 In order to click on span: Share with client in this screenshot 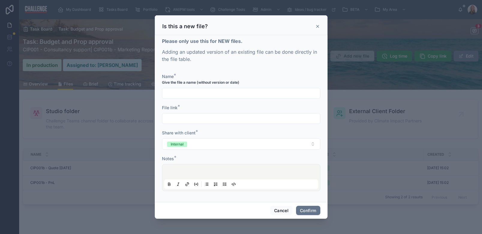, I will do `click(179, 133)`.